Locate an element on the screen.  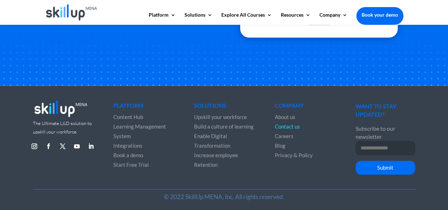
a: Upskill your workforce is located at coordinates (220, 117).